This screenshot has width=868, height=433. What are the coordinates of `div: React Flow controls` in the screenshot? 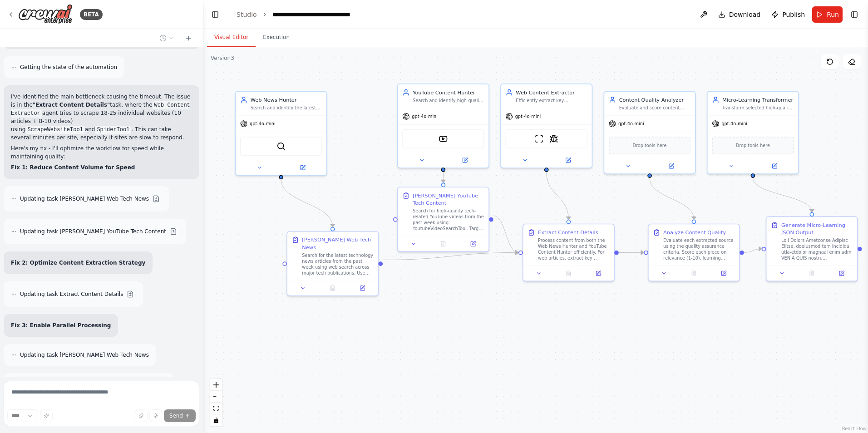 It's located at (216, 402).